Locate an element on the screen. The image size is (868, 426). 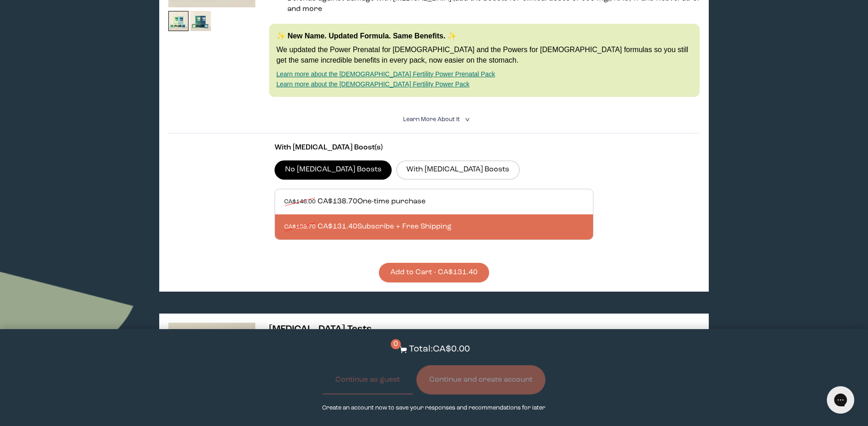
strong: ✨ New Name. Updated Formula. Same Benefits. ✨ is located at coordinates (367, 36).